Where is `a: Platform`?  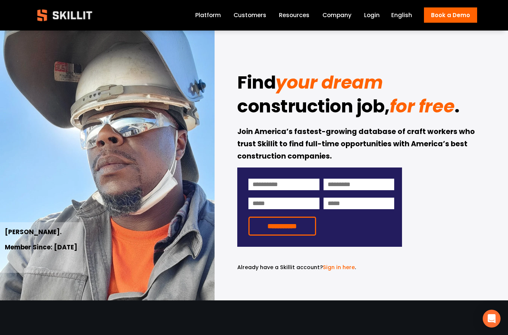
a: Platform is located at coordinates (208, 15).